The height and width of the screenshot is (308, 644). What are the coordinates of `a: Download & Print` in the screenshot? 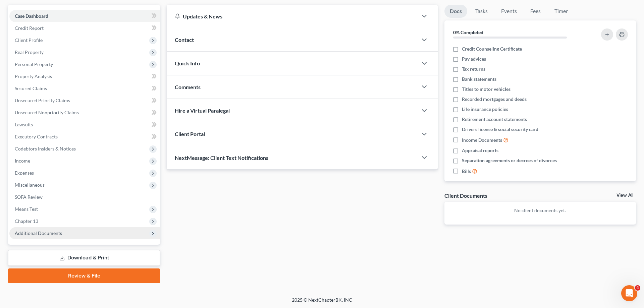 It's located at (84, 258).